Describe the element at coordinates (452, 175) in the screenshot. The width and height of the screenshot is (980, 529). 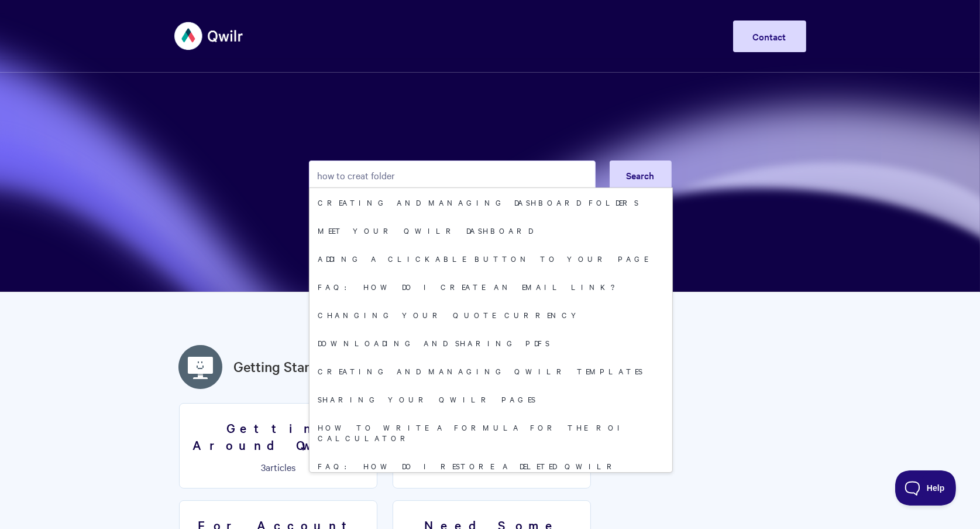
I see `input: Search the knowledge base` at that location.